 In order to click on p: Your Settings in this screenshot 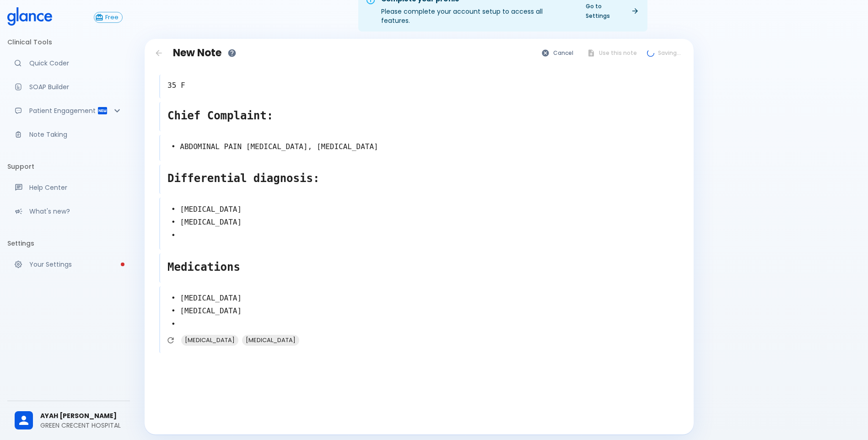, I will do `click(76, 264)`.